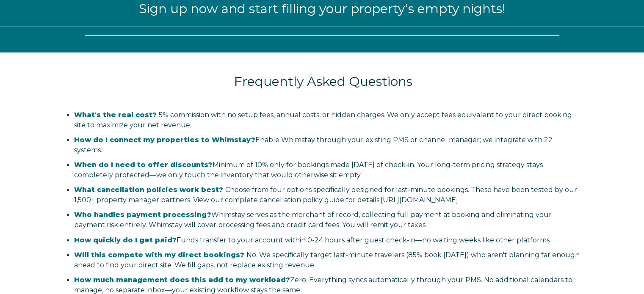 This screenshot has height=294, width=644. Describe the element at coordinates (323, 120) in the screenshot. I see `span: 5% commission with no setup fees, annual costs, or hidden charges. We only accept fees equivalent...` at that location.